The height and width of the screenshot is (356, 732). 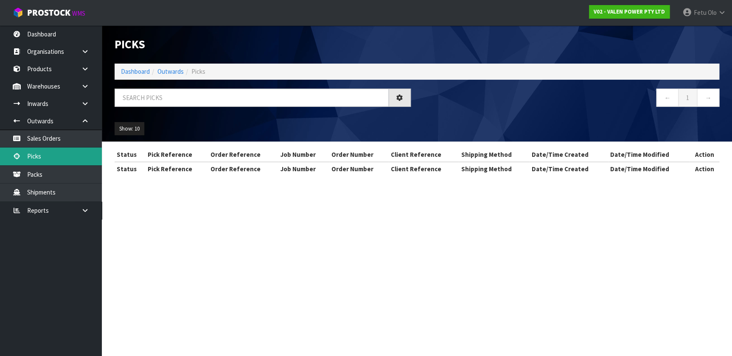 I want to click on a: 1, so click(x=688, y=98).